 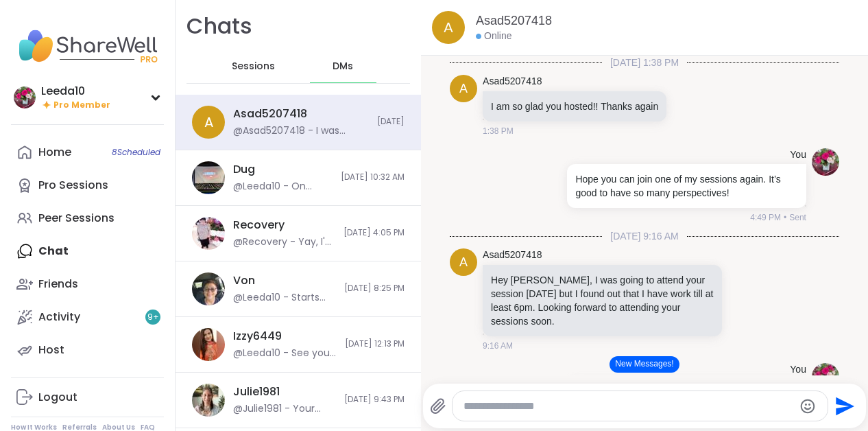 I want to click on div: Leeda10, so click(x=75, y=91).